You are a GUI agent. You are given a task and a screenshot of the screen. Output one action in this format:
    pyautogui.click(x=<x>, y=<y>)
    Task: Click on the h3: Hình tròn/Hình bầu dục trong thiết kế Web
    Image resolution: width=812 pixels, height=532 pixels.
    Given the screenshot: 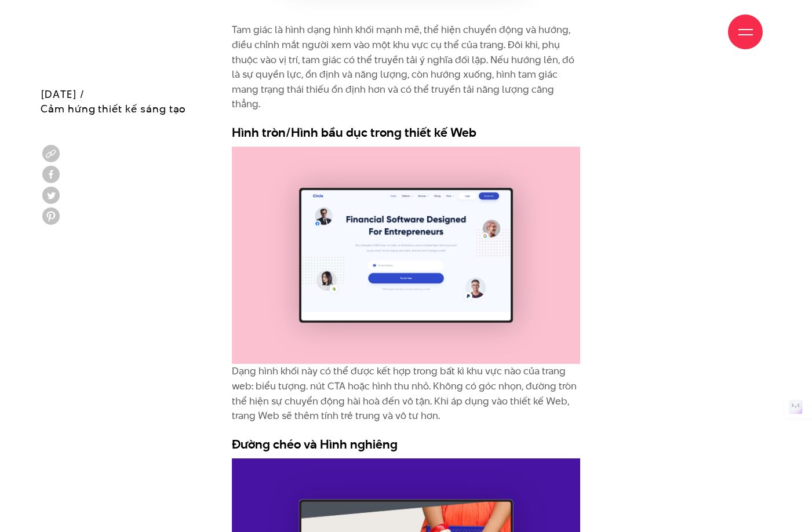 What is the action you would take?
    pyautogui.click(x=406, y=132)
    